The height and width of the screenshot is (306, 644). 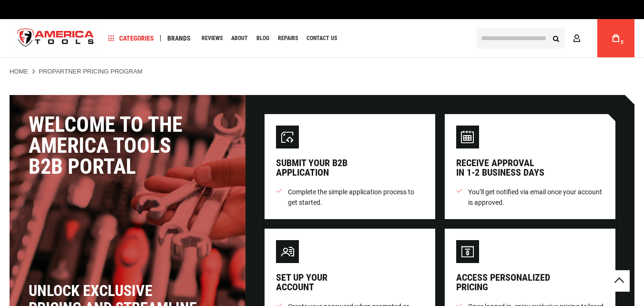 I want to click on div: Set up your account, so click(x=302, y=282).